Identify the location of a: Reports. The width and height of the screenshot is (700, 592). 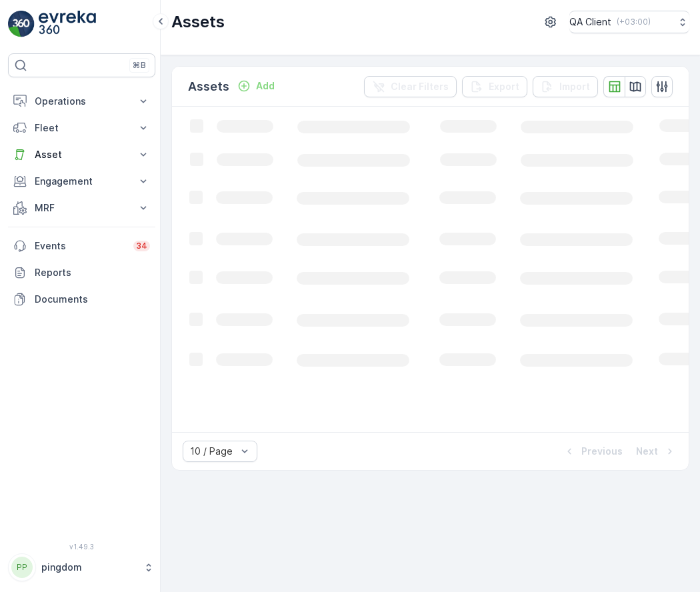
(82, 273).